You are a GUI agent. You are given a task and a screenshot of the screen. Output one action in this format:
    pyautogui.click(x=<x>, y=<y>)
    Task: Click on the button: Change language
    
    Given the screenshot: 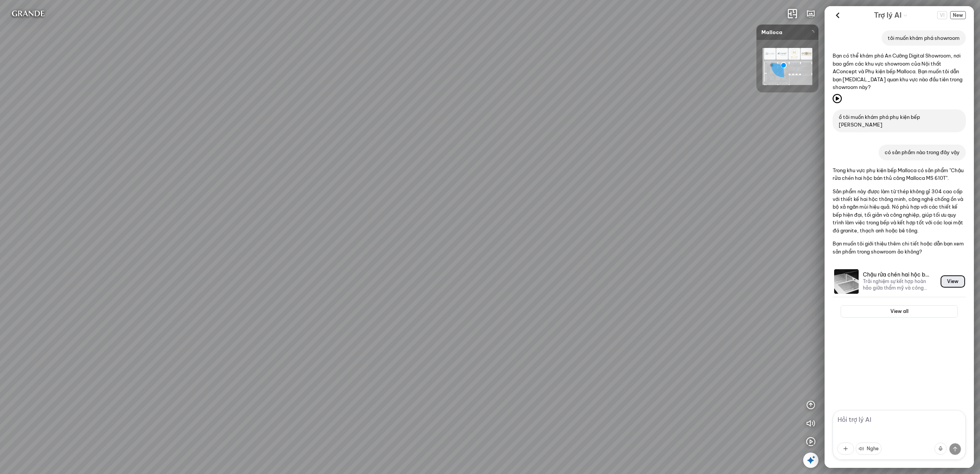 What is the action you would take?
    pyautogui.click(x=943, y=15)
    